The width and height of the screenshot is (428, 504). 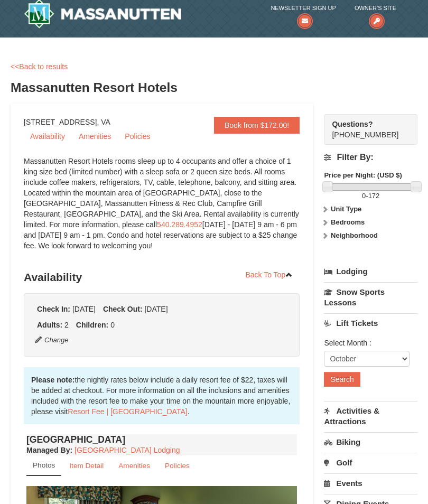 What do you see at coordinates (52, 340) in the screenshot?
I see `button: Change` at bounding box center [52, 340].